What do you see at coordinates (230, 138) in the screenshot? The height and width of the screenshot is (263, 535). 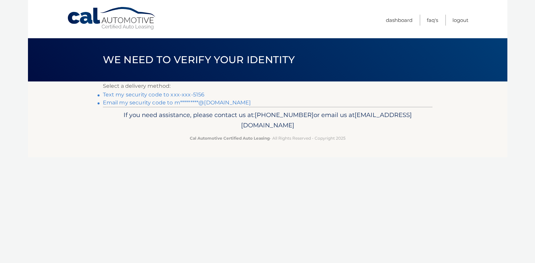 I see `strong: Cal Automotive Certified Auto Leasing` at bounding box center [230, 138].